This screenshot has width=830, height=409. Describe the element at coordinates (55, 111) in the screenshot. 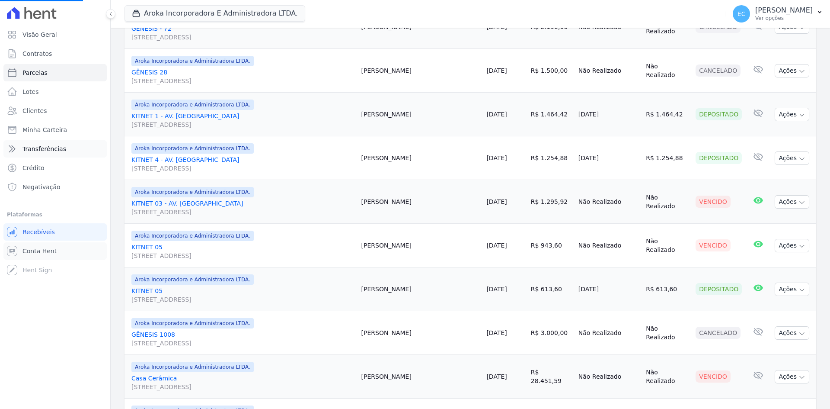

I see `a: Clientes` at that location.